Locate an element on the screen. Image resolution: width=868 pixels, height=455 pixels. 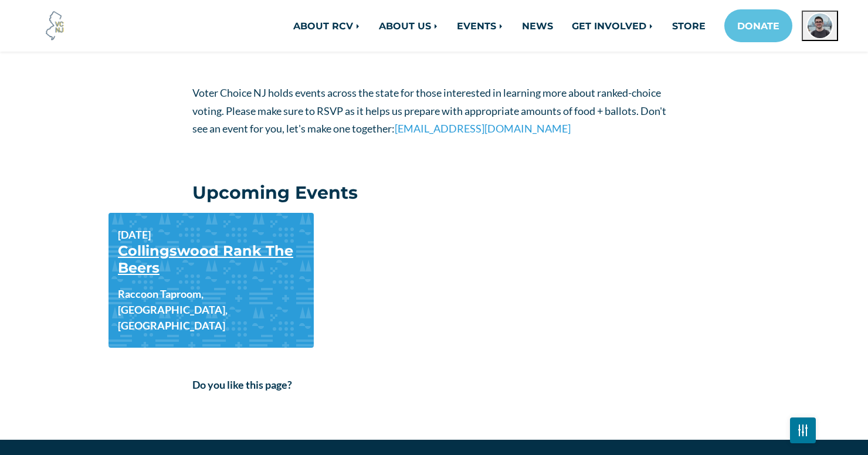
img: Voter Choice NJ is located at coordinates (55, 26).